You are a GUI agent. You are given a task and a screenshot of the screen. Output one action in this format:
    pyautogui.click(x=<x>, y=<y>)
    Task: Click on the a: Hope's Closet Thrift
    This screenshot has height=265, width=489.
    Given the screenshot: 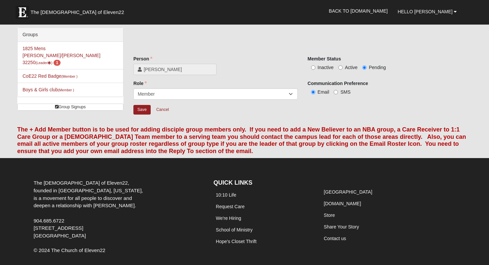 What is the action you would take?
    pyautogui.click(x=236, y=242)
    